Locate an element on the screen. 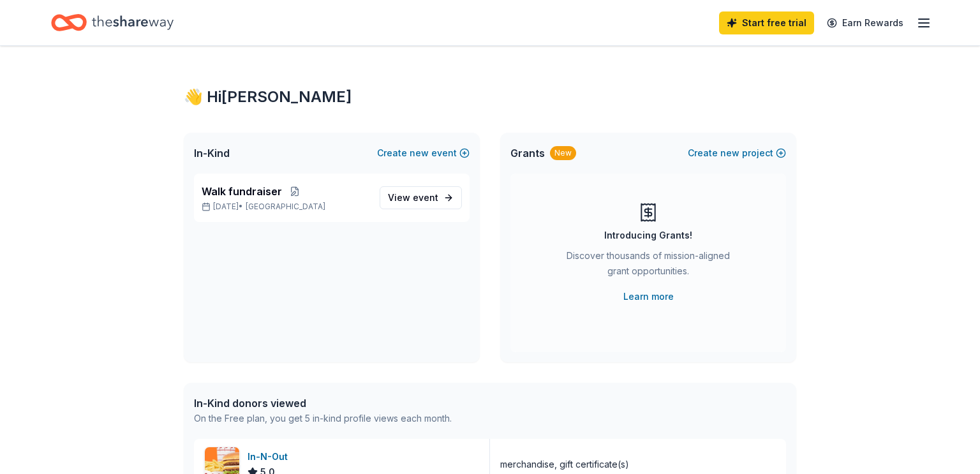 This screenshot has height=474, width=980. div: In-N-Out is located at coordinates (270, 457).